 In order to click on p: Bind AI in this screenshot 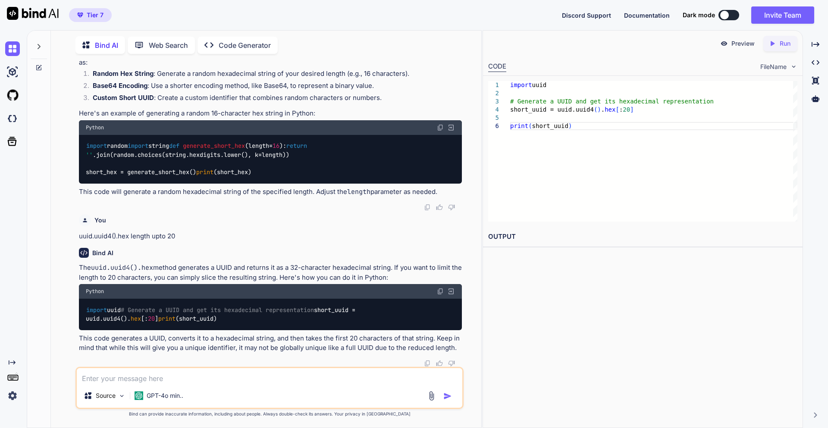, I will do `click(107, 45)`.